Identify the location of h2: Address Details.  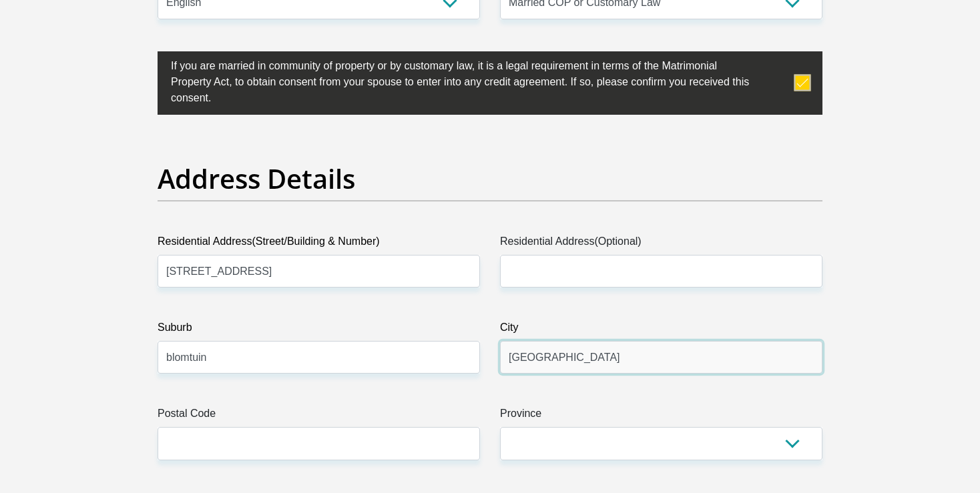
(490, 179).